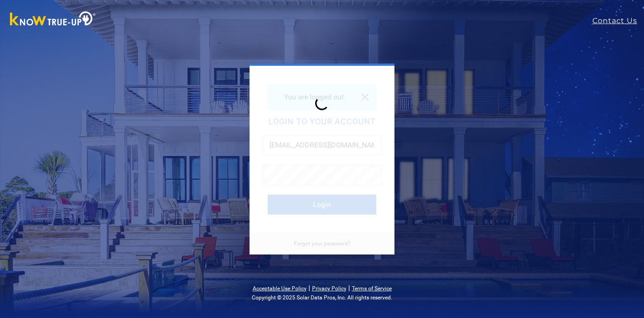  What do you see at coordinates (280, 289) in the screenshot?
I see `a: Acceptable Use Policy` at bounding box center [280, 289].